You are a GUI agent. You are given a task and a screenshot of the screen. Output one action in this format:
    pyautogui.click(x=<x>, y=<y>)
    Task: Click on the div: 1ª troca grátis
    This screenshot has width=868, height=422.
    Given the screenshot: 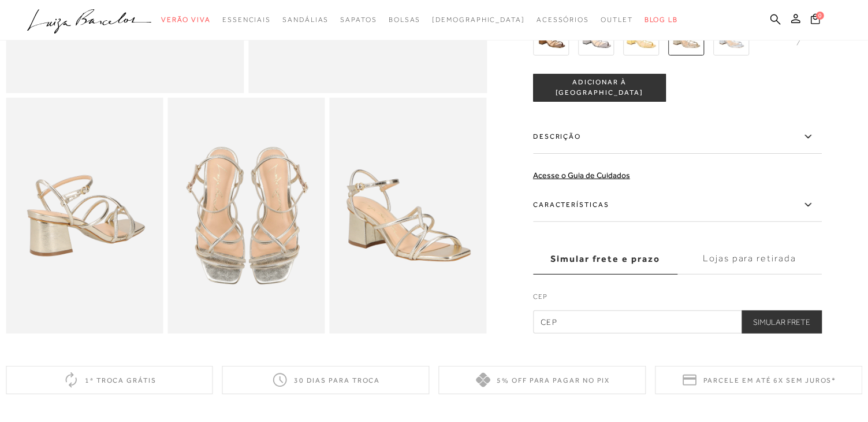 What is the action you would take?
    pyautogui.click(x=109, y=380)
    